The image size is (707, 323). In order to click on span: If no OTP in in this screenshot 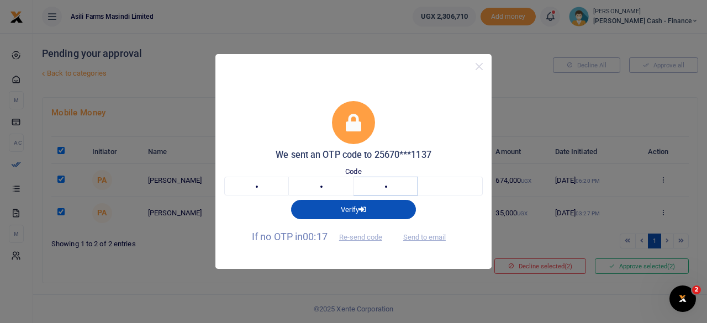, I will do `click(321, 236)`.